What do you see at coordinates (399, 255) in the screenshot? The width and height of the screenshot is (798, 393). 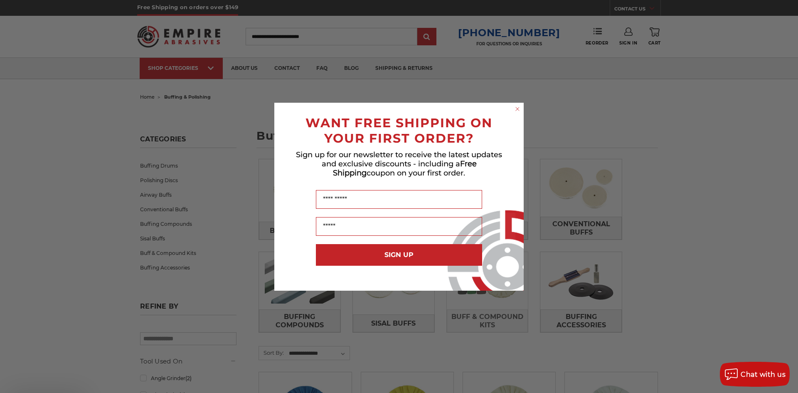 I see `button: SIGN UP` at bounding box center [399, 255].